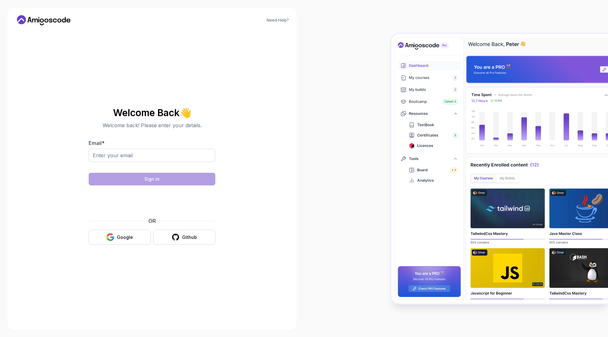 The height and width of the screenshot is (337, 608). What do you see at coordinates (184, 237) in the screenshot?
I see `button: Github` at bounding box center [184, 237].